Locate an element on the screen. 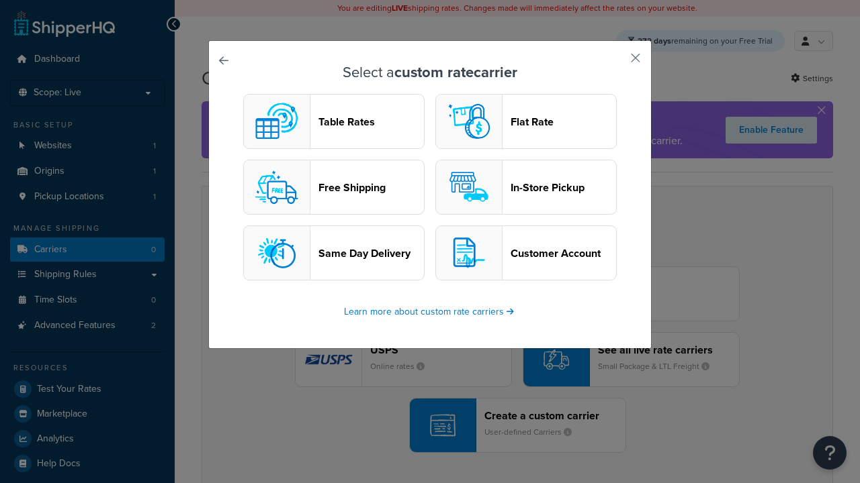 The width and height of the screenshot is (860, 483). img: free logo is located at coordinates (277, 187).